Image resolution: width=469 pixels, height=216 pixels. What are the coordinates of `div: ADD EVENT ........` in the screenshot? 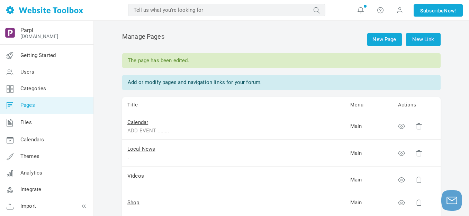 It's located at (214, 130).